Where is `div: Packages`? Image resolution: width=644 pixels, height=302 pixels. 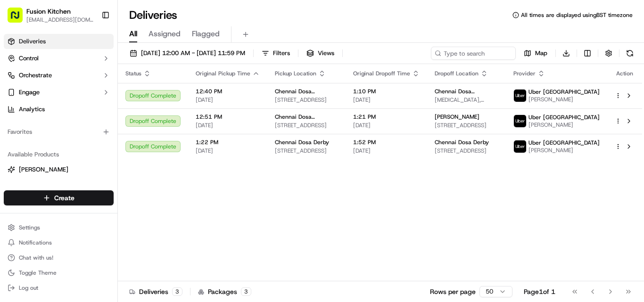 div: Packages is located at coordinates (224, 292).